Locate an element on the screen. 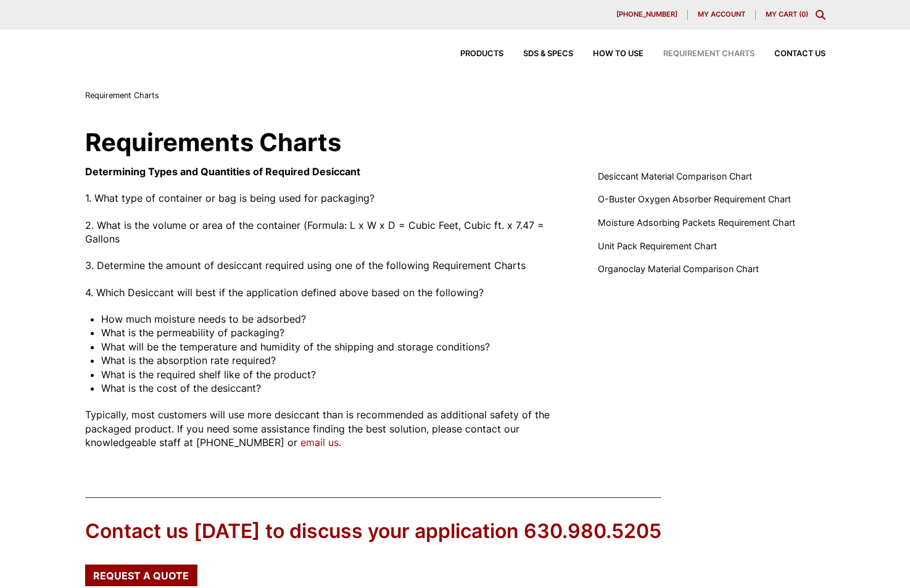 The image size is (910, 588). li: What is the absorption rate required? is located at coordinates (334, 360).